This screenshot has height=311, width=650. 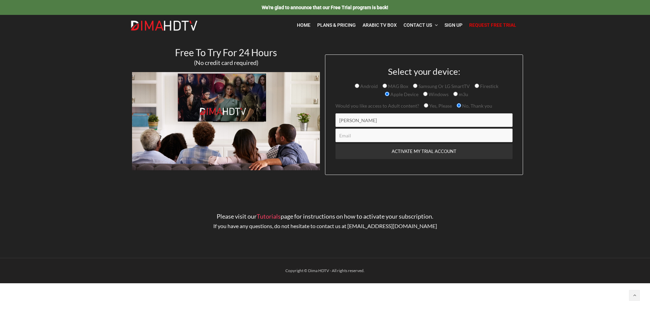 I want to click on span: Windows, so click(x=438, y=94).